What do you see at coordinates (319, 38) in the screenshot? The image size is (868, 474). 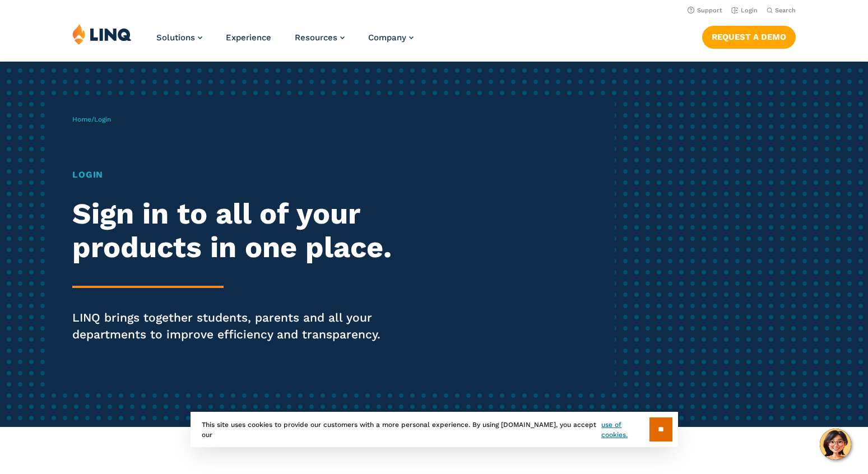 I see `a: Resources` at bounding box center [319, 38].